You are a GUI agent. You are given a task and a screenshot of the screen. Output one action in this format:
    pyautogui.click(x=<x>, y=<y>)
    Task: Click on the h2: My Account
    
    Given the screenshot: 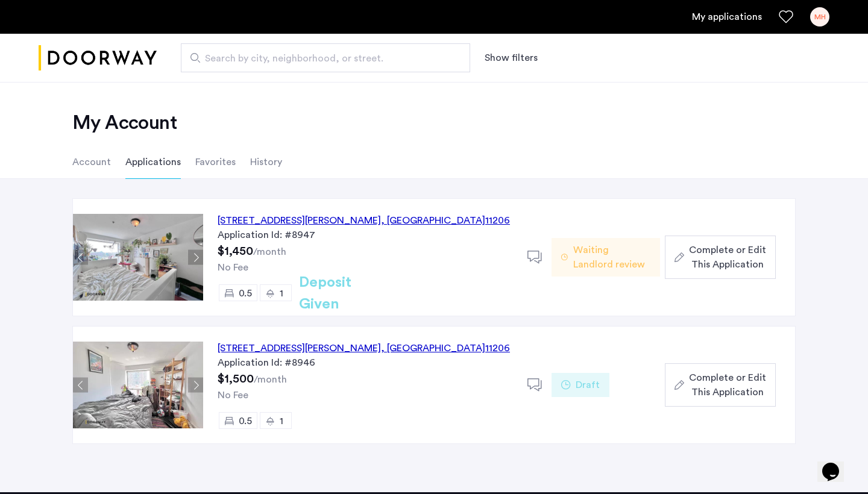 What is the action you would take?
    pyautogui.click(x=434, y=123)
    